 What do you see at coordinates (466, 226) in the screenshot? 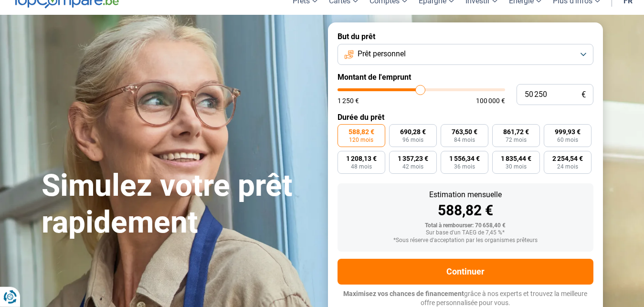
I see `div: Total à rembourser: 70 658,40 €` at bounding box center [466, 226].